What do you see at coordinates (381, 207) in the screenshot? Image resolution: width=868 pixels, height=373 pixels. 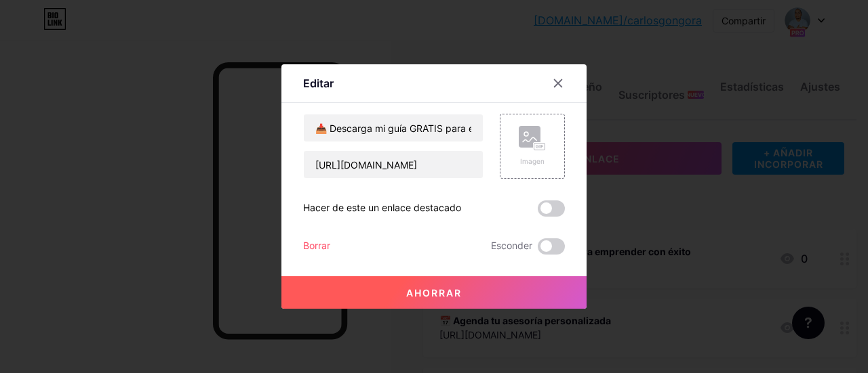 I see `font: Hacer de este un enlace destacado` at bounding box center [381, 207].